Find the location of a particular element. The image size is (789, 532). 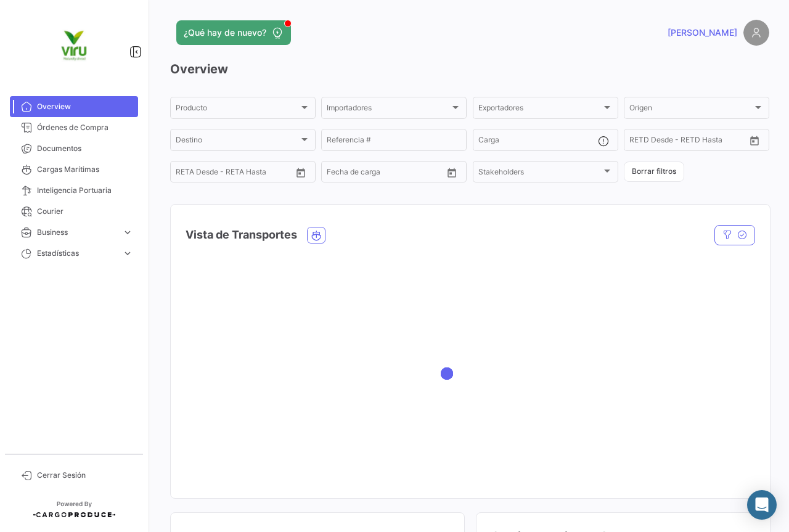

span: ¿Qué hay de nuevo? is located at coordinates (225, 32).